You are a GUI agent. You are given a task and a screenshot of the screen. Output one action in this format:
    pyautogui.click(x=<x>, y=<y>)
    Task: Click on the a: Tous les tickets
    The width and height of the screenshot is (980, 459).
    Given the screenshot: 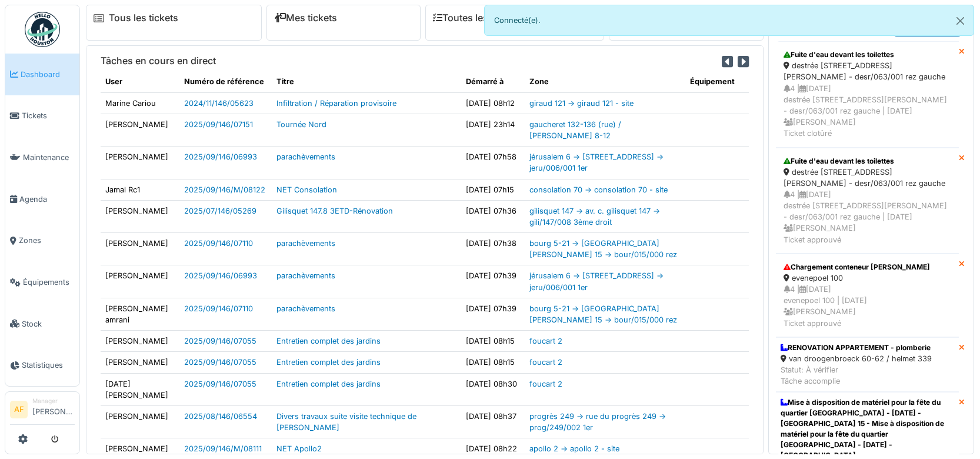 What is the action you would take?
    pyautogui.click(x=143, y=18)
    